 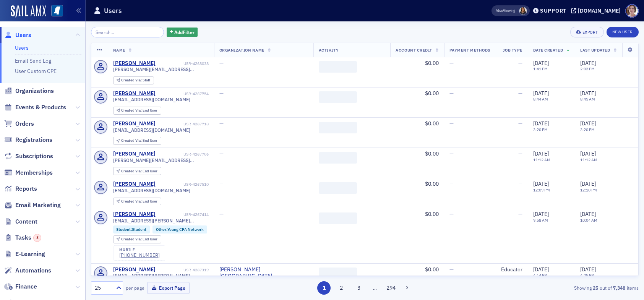 I want to click on span: Organization Name, so click(x=242, y=50).